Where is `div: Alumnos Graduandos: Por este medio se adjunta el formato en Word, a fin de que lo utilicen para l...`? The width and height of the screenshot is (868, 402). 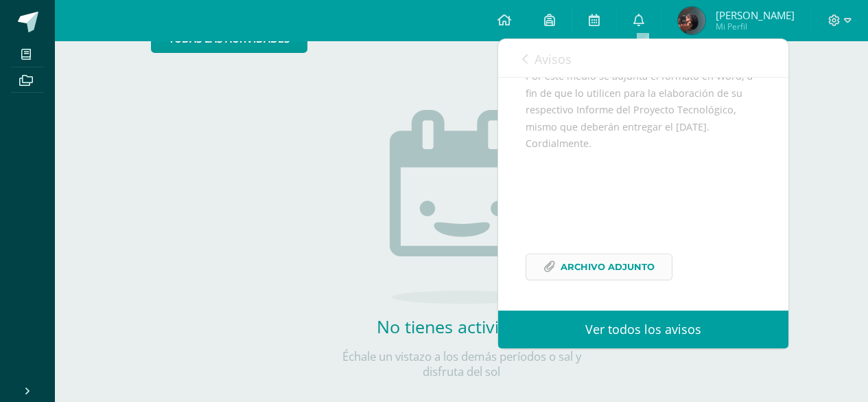 div: Alumnos Graduandos: Por este medio se adjunta el formato en Word, a fin de que lo utilicen para l... is located at coordinates (643, 165).